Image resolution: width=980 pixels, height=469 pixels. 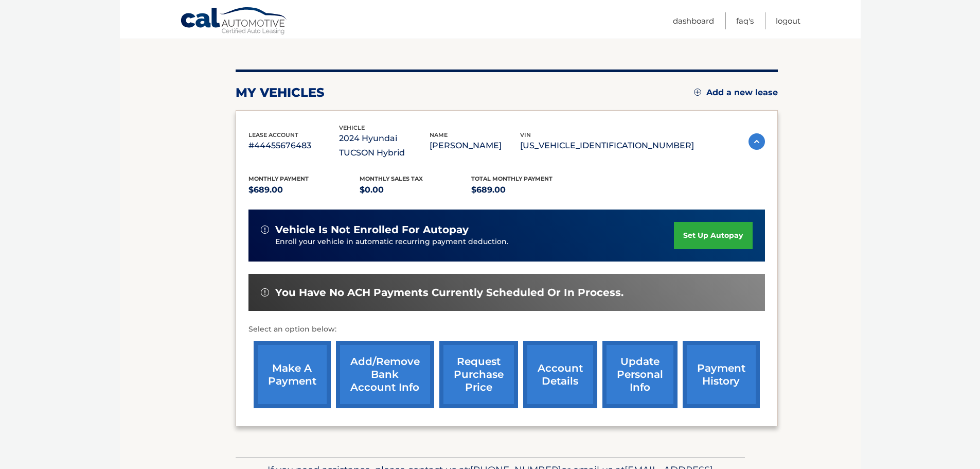 I want to click on p: Enroll your vehicle in automatic recurring payment deduction., so click(x=474, y=242).